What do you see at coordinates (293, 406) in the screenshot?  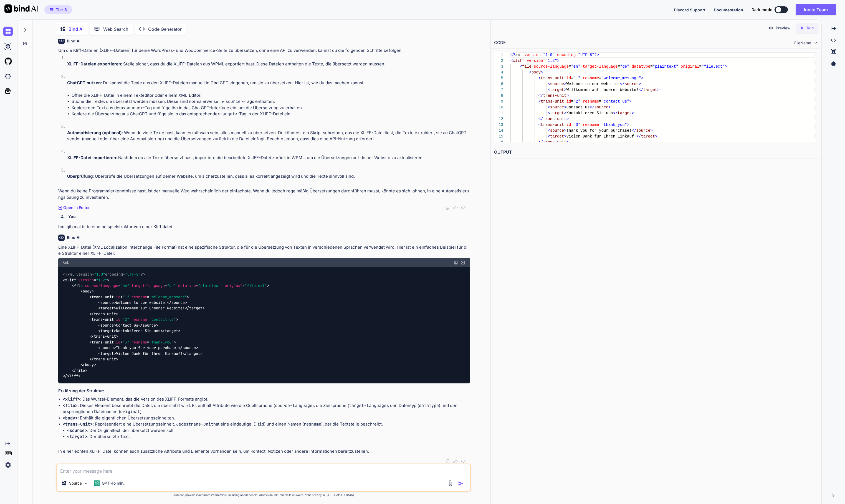 I see `code: source-language` at bounding box center [293, 406].